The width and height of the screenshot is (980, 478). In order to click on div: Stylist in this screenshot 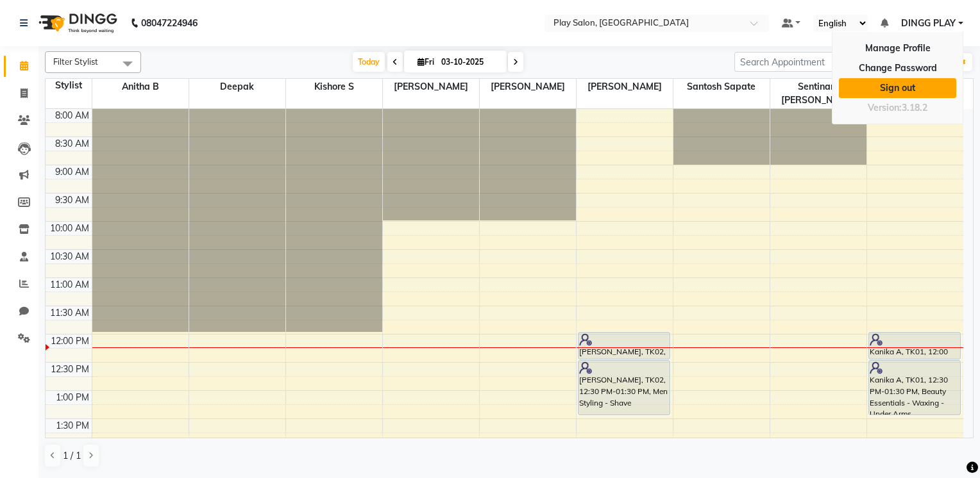, I will do `click(69, 86)`.